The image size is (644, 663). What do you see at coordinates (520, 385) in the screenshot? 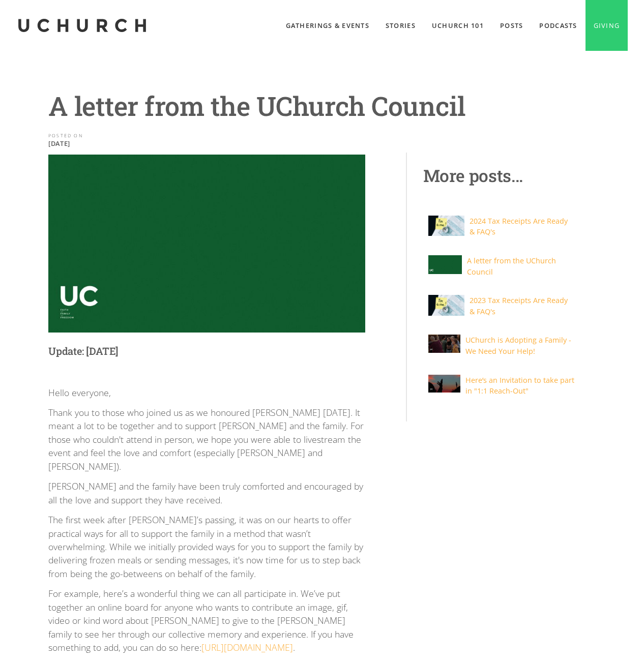
I see `p: Here’s an Invitation to take part in "1:1 Reach-Out"` at bounding box center [520, 385].